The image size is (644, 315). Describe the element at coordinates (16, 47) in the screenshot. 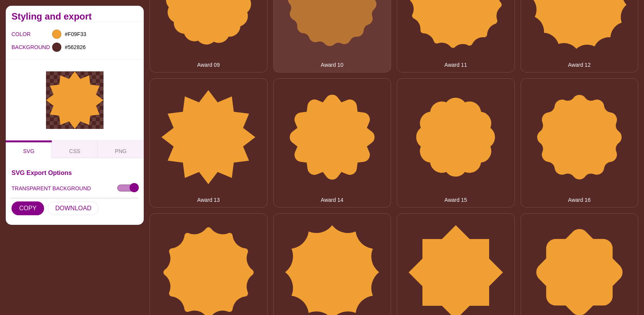

I see `label: BACKGROUND` at that location.